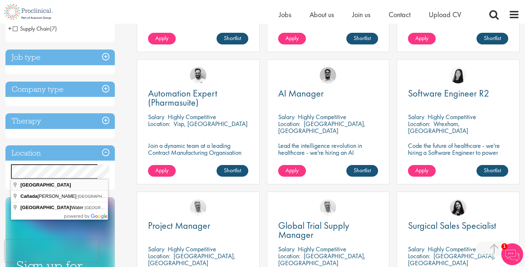 The height and width of the screenshot is (267, 525). What do you see at coordinates (60, 121) in the screenshot?
I see `div: Therapy` at bounding box center [60, 121].